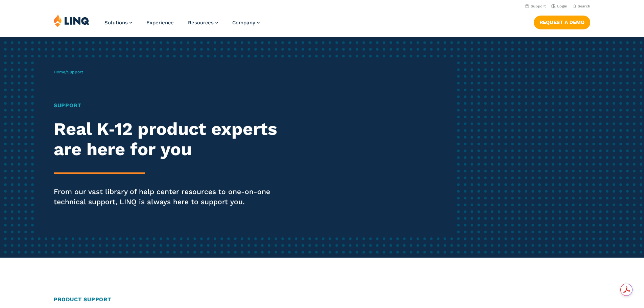  What do you see at coordinates (562, 22) in the screenshot?
I see `nav: Button Navigation` at bounding box center [562, 22].